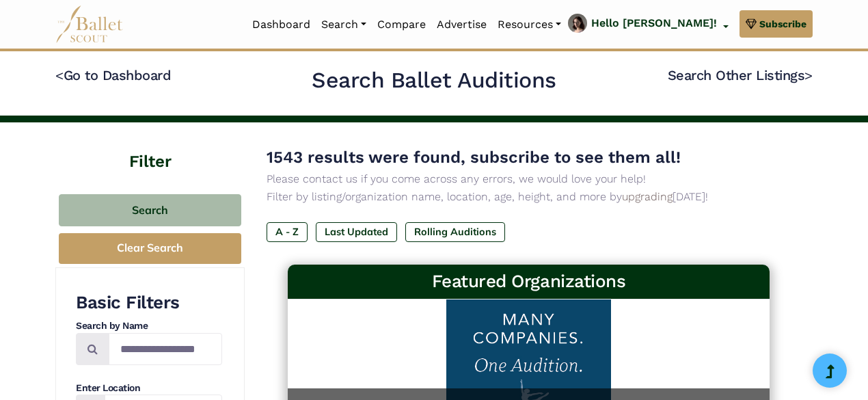 Image resolution: width=868 pixels, height=400 pixels. I want to click on a: <Go to Dashboard, so click(113, 75).